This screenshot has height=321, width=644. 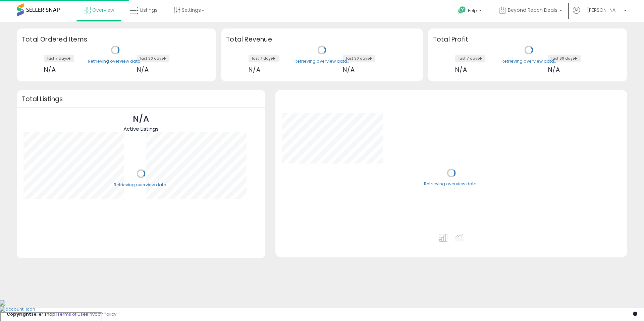 What do you see at coordinates (473, 10) in the screenshot?
I see `span: Help` at bounding box center [473, 10].